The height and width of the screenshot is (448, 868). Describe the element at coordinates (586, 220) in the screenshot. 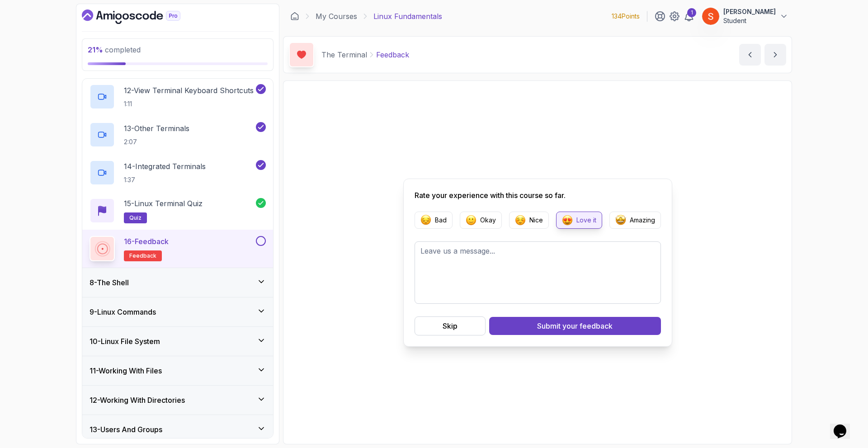

I see `p: Love it` at that location.